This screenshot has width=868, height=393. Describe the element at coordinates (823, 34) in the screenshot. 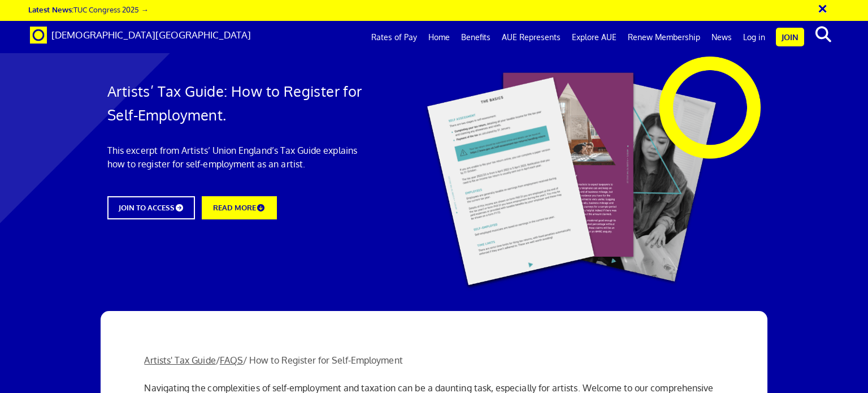

I see `button: search` at that location.